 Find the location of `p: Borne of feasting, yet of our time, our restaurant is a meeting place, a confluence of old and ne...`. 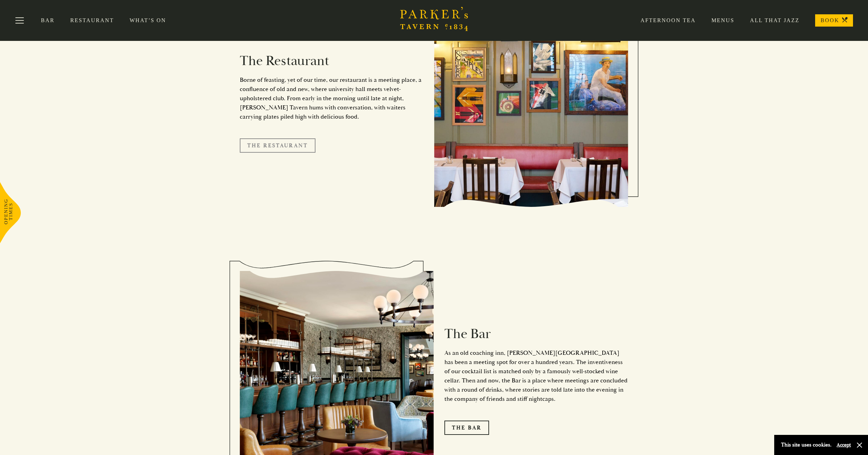

p: Borne of feasting, yet of our time, our restaurant is a meeting place, a confluence of old and ne... is located at coordinates (332, 98).